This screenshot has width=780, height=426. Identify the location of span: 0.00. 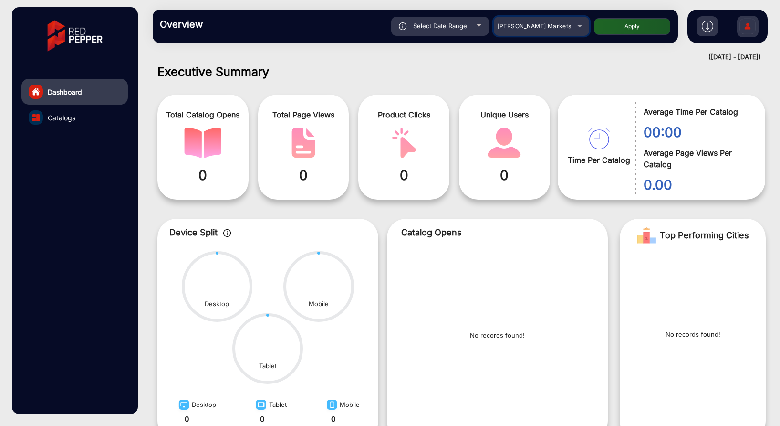
(697, 185).